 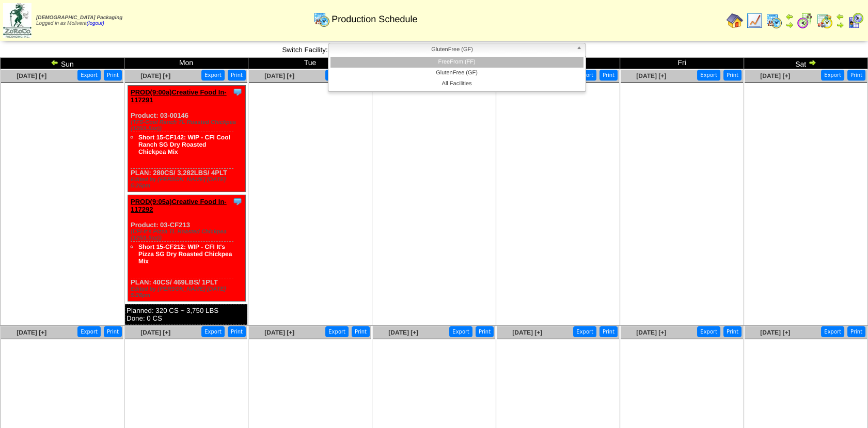 What do you see at coordinates (806, 64) in the screenshot?
I see `td: Sat` at bounding box center [806, 64].